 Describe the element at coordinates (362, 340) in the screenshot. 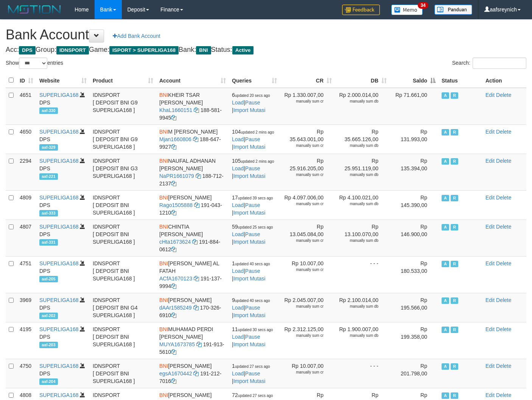

I see `td: Rp 1.900.007,00` at that location.